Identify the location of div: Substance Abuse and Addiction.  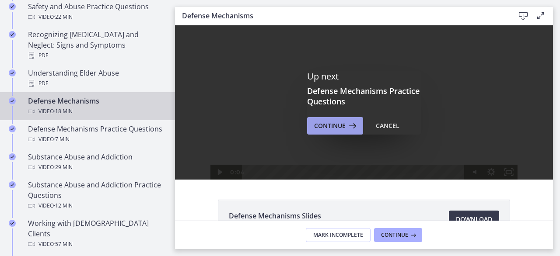
(96, 162).